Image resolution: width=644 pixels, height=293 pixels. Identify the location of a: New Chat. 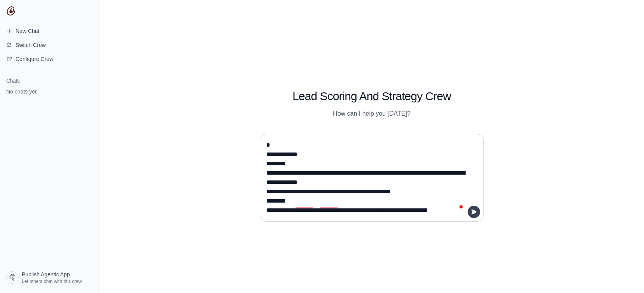
(49, 31).